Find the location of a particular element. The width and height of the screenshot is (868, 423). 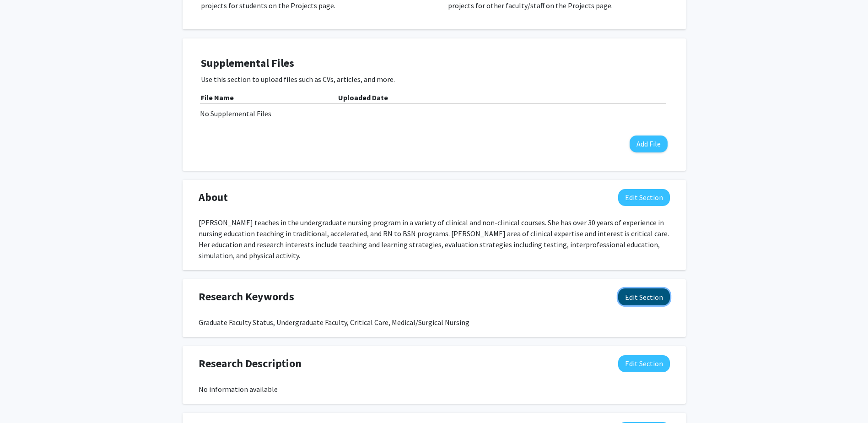

div: No Supplemental Files is located at coordinates (434, 113).